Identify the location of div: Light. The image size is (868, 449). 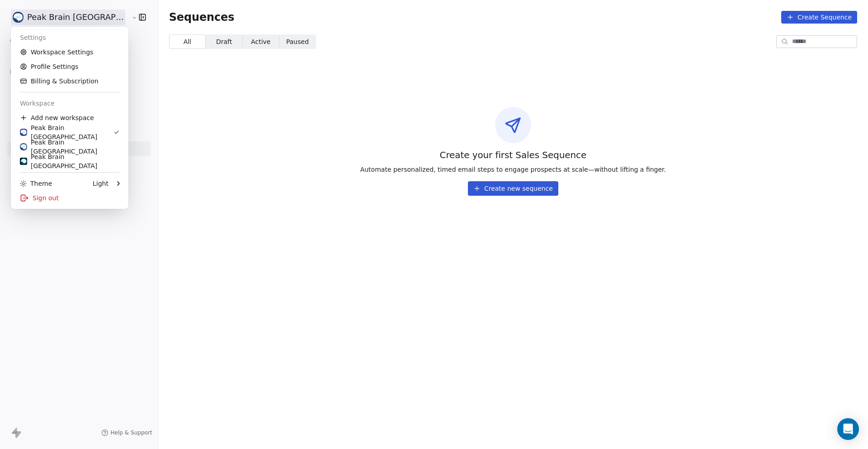
(100, 184).